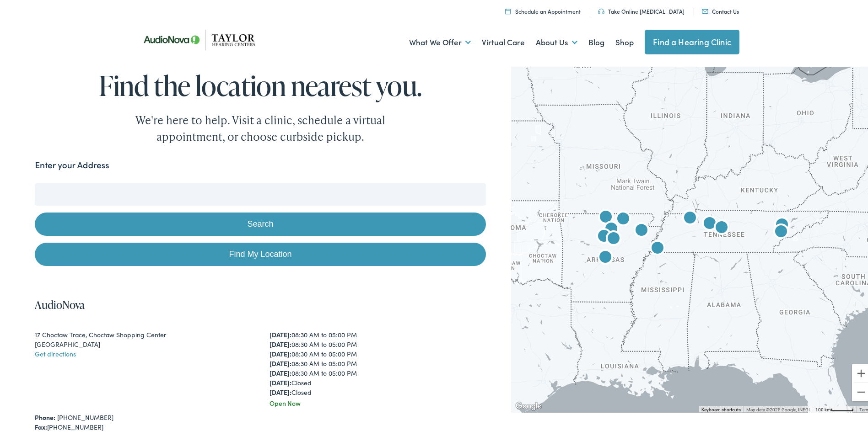 The image size is (868, 436). What do you see at coordinates (692, 40) in the screenshot?
I see `a: Find a Hearing Clinic` at bounding box center [692, 40].